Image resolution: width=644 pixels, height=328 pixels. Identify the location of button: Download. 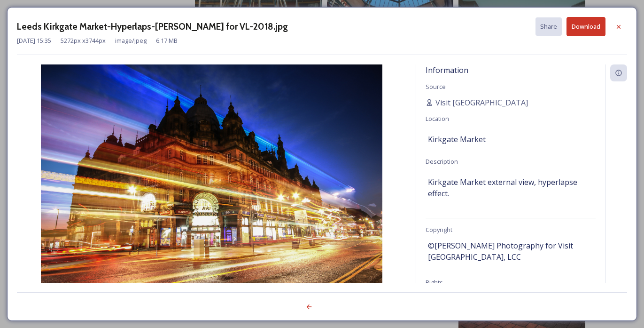
(586, 26).